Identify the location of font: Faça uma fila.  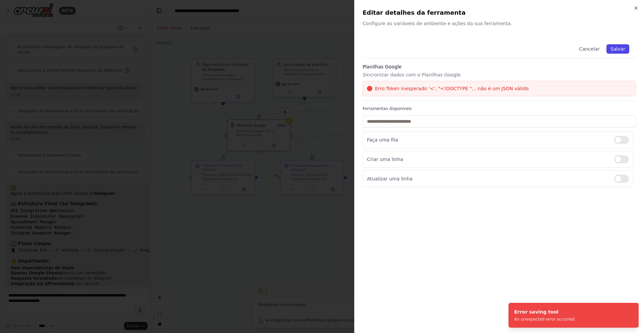
(382, 140).